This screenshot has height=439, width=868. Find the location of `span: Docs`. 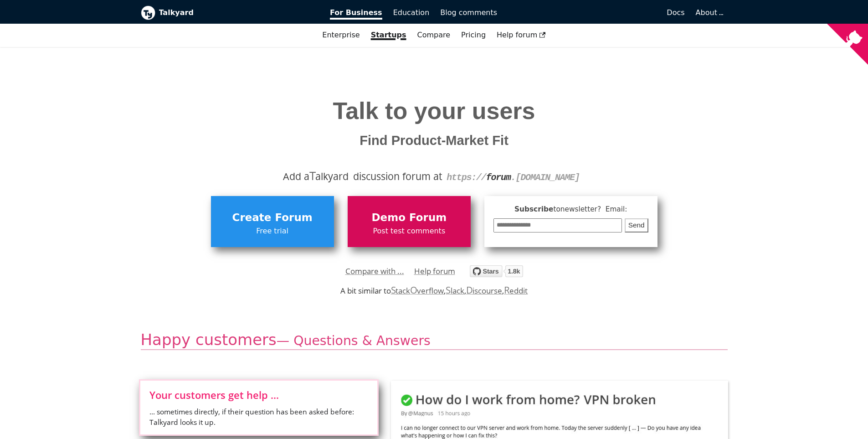

span: Docs is located at coordinates (675, 13).